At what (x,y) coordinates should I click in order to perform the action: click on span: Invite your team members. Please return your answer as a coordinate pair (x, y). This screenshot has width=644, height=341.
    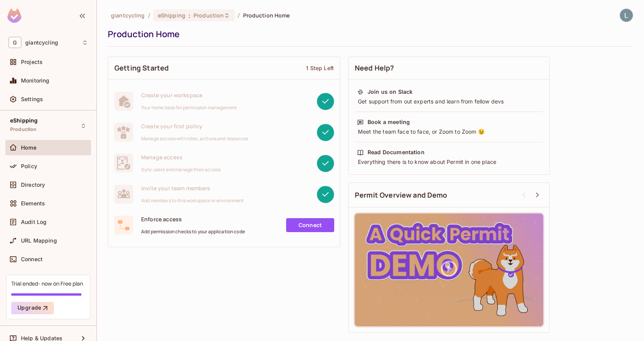
    Looking at the image, I should click on (193, 188).